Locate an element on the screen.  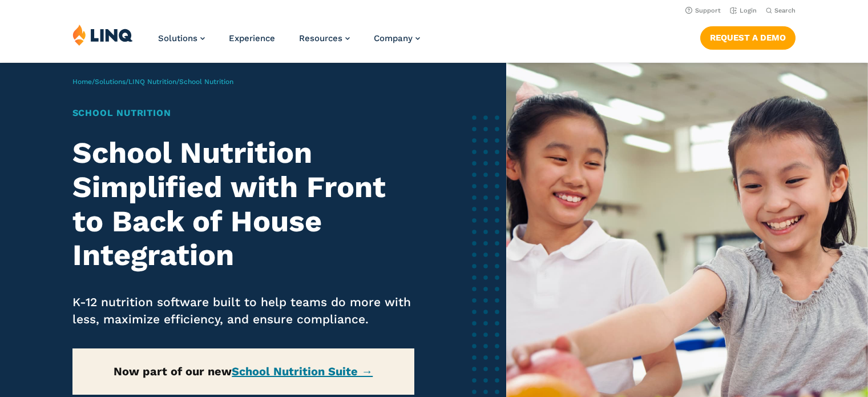
a: Experience is located at coordinates (252, 38).